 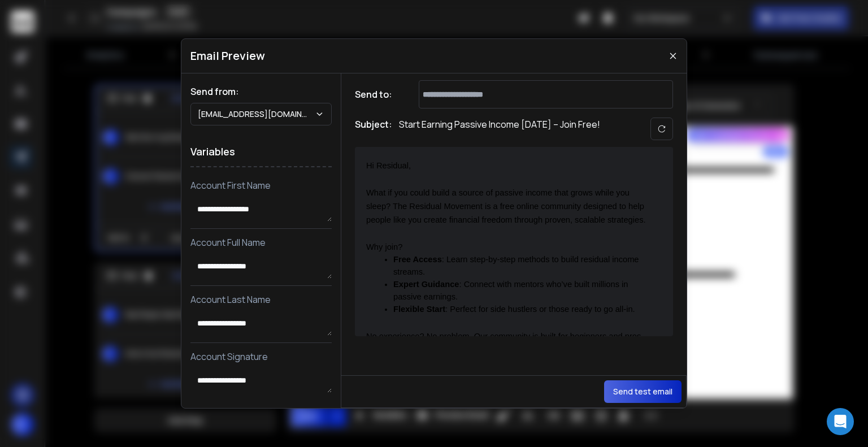 What do you see at coordinates (261, 243) in the screenshot?
I see `p: Account Full Name` at bounding box center [261, 243].